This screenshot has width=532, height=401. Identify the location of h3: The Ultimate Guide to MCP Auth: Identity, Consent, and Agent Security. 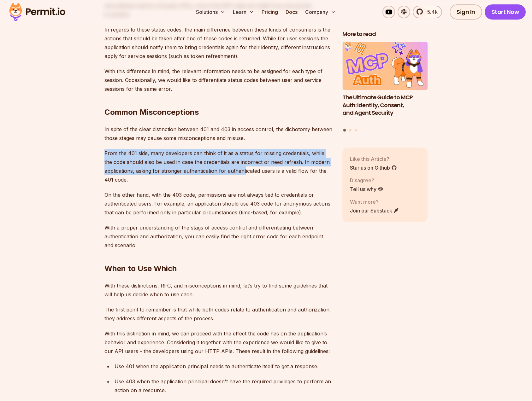
(385, 105).